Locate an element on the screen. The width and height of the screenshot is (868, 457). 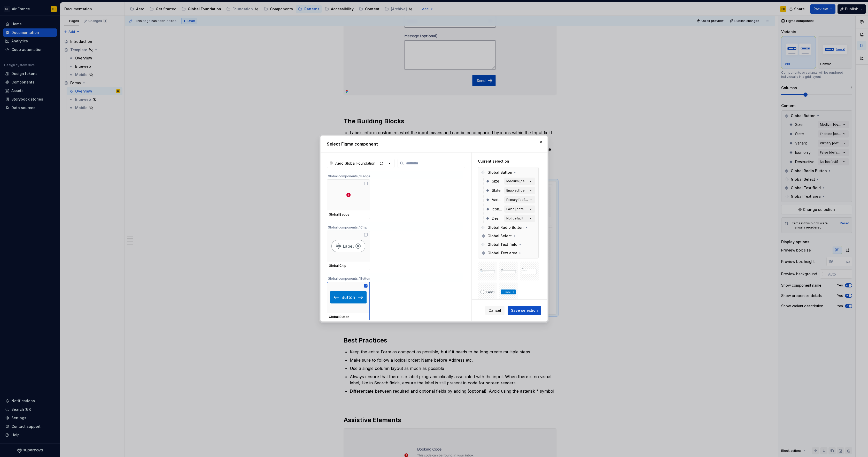
button: Primary [default] is located at coordinates (519, 200).